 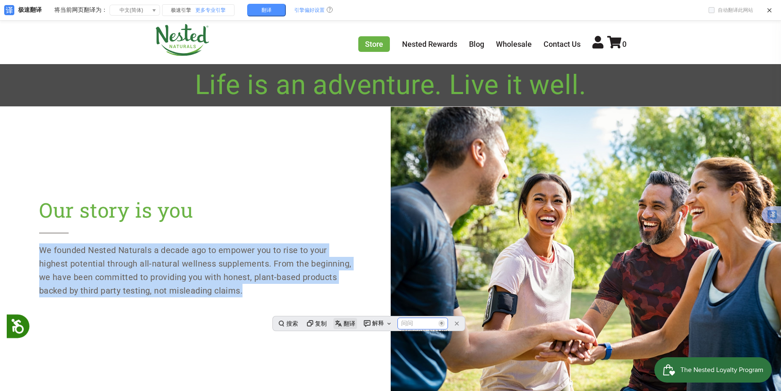 I want to click on a: 0, so click(x=617, y=44).